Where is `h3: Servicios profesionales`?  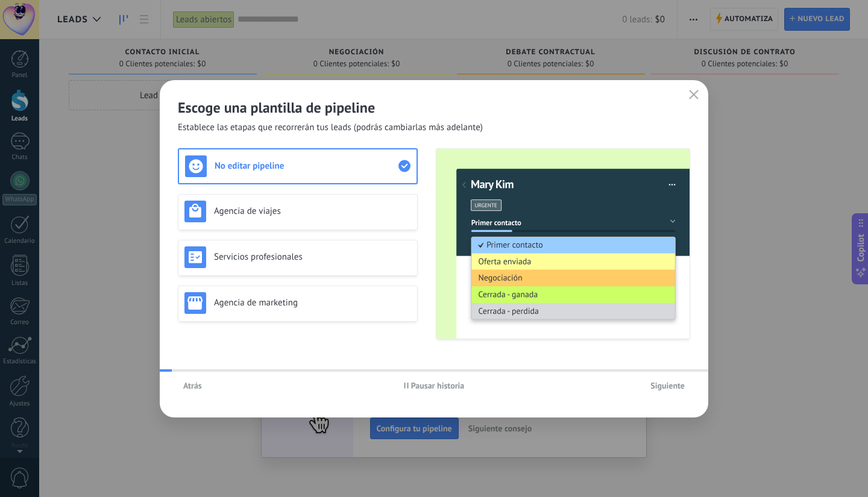
h3: Servicios profesionales is located at coordinates (313, 256).